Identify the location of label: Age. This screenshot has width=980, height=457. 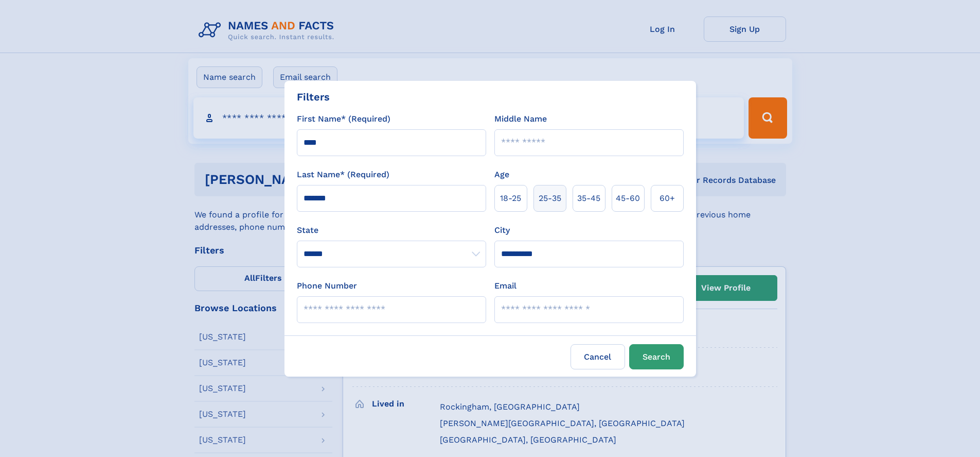
(502, 174).